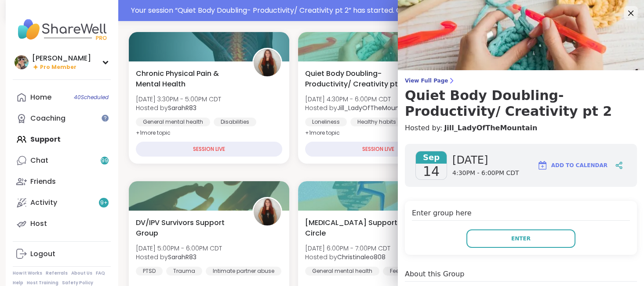  I want to click on h4: Enter group here, so click(521, 214).